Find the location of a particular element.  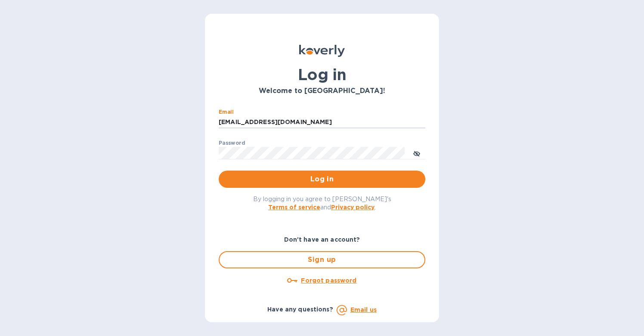

b: Terms of service is located at coordinates (294, 207).